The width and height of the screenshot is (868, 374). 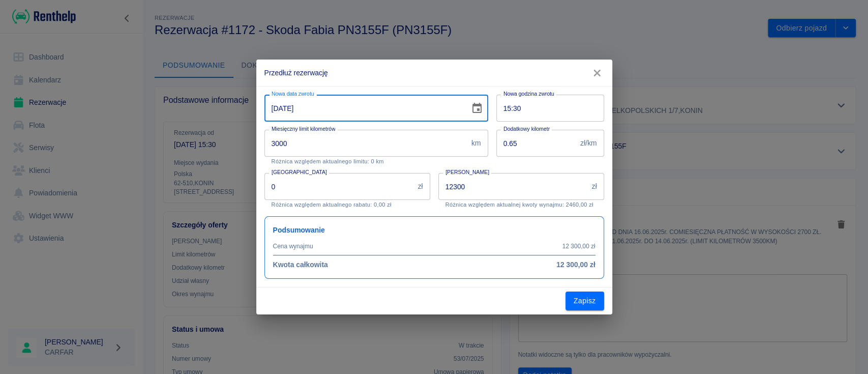 I want to click on input: DD-MM-YYYY, so click(x=364, y=108).